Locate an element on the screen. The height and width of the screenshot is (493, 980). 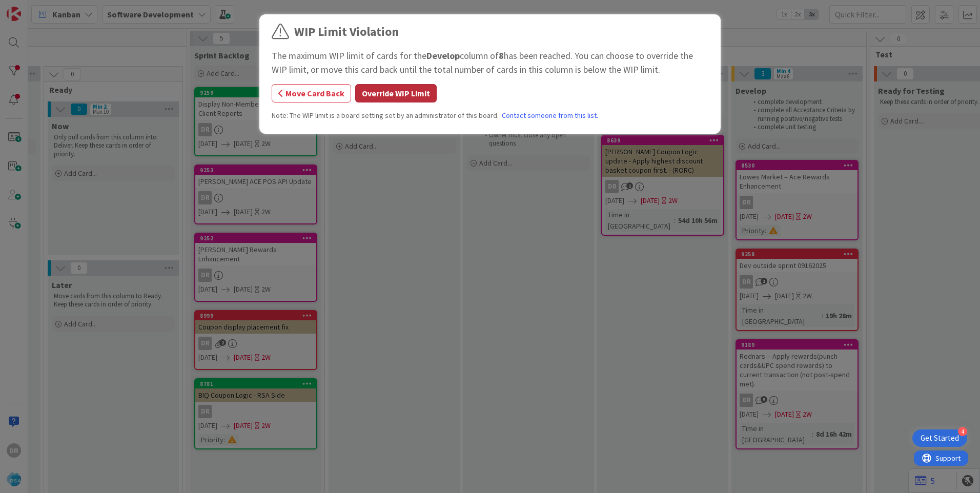
b: Develop is located at coordinates (443, 55).